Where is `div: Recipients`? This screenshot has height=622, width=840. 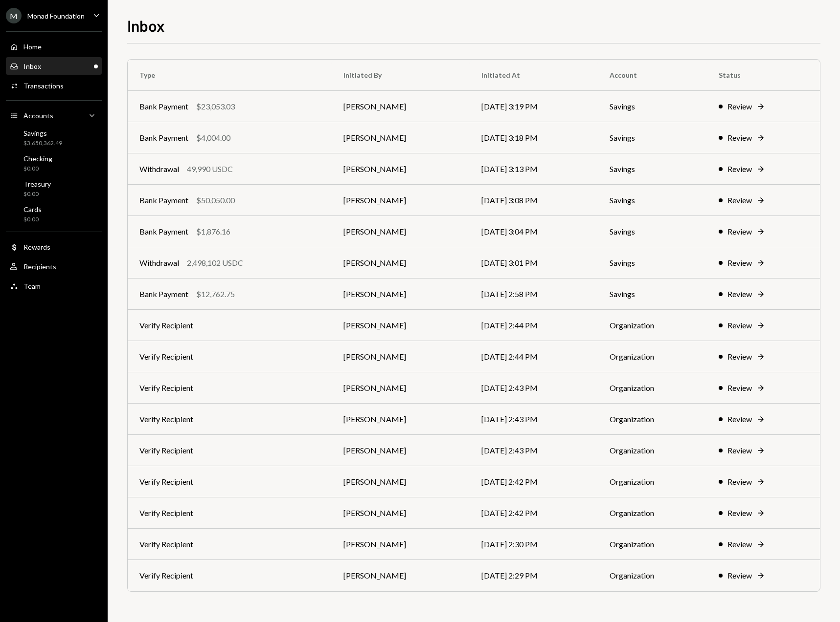
div: Recipients is located at coordinates (40, 267).